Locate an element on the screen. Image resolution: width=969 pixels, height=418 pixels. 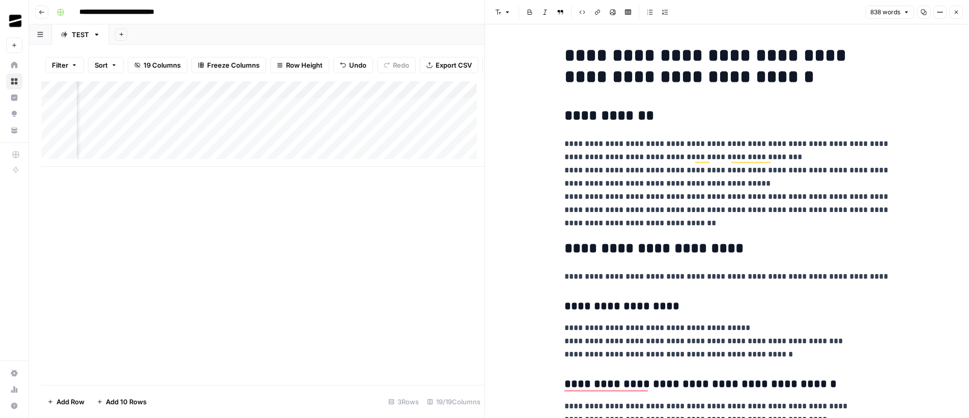
a: Opportunities is located at coordinates (14, 114).